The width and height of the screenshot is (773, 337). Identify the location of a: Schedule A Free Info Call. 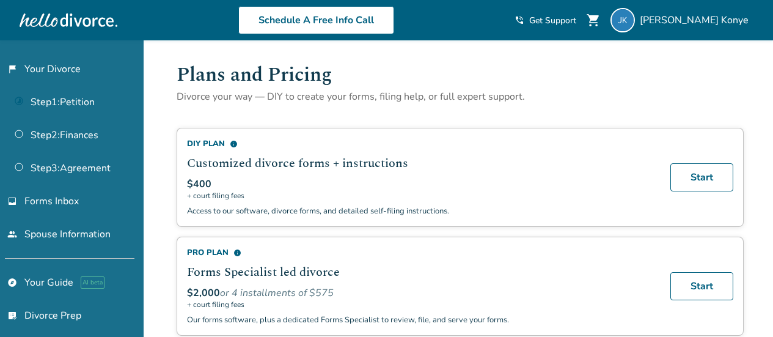
(316, 20).